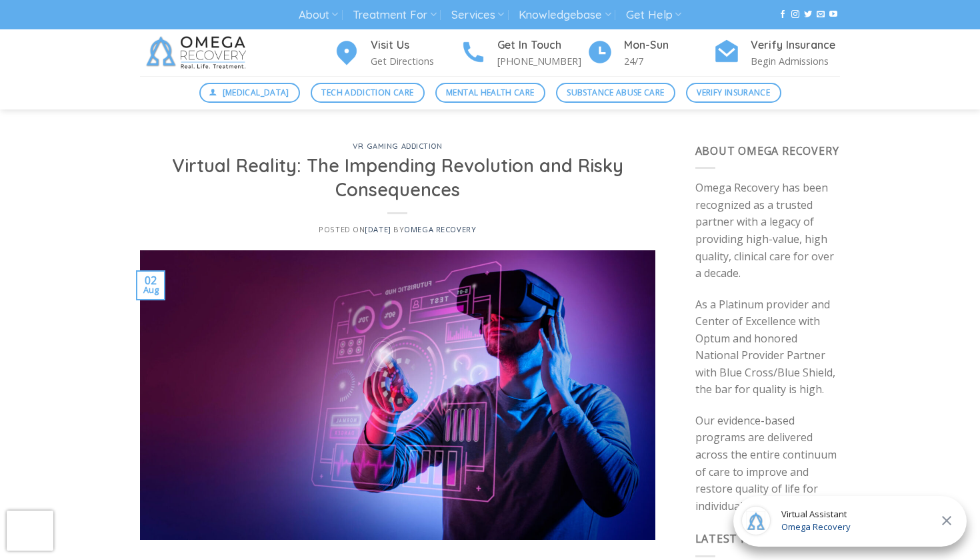  I want to click on h1: Virtual Reality: The Impending Revolution and Risky Consequences, so click(397, 177).